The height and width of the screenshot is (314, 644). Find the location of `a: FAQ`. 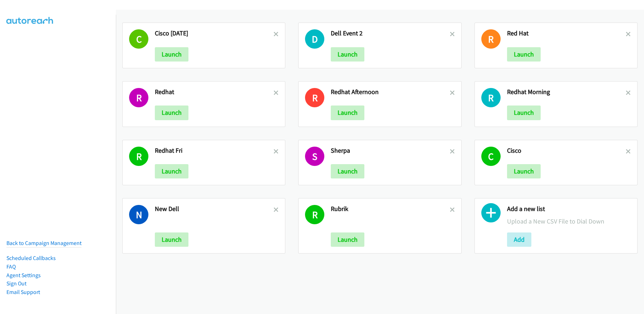

a: FAQ is located at coordinates (11, 266).